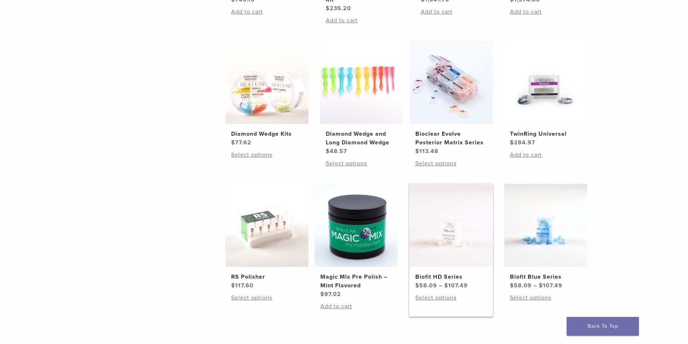 This screenshot has height=344, width=688. What do you see at coordinates (242, 286) in the screenshot?
I see `bdi: 117.60` at bounding box center [242, 286].